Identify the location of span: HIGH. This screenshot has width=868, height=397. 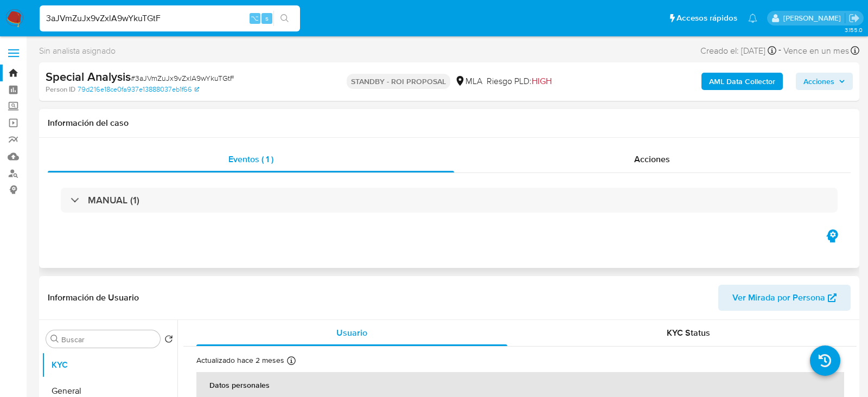
(541, 81).